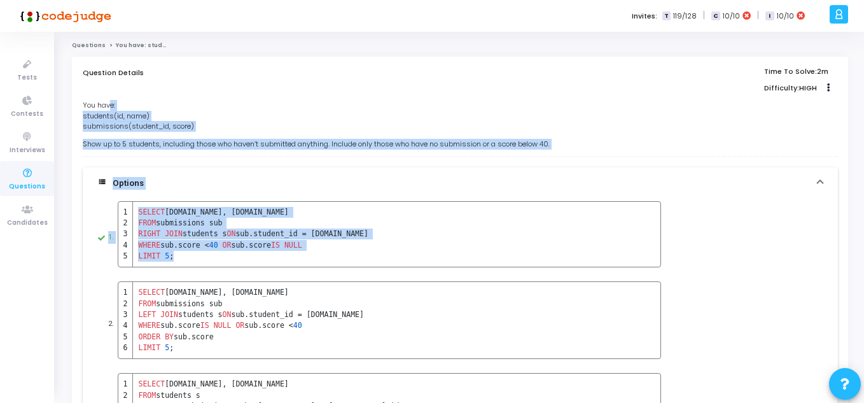 The width and height of the screenshot is (864, 403). I want to click on p: You have: students(id, name) submissions(student_id, score), so click(460, 116).